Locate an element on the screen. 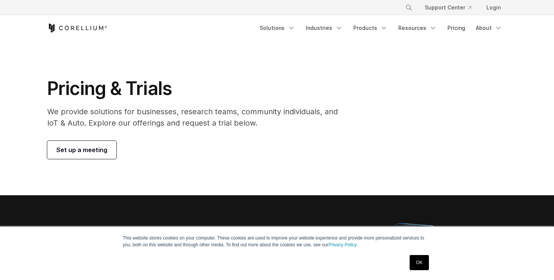  p: This website stores cookies on your computer. These cookies are used to improve your website expe... is located at coordinates (277, 241).